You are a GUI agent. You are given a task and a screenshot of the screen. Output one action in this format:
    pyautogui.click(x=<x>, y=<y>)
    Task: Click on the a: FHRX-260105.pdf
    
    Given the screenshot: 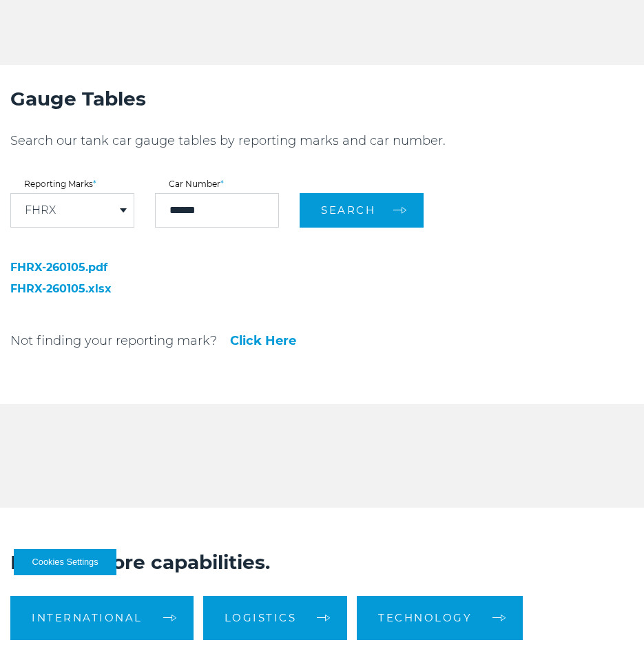 What is the action you would take?
    pyautogui.click(x=107, y=268)
    